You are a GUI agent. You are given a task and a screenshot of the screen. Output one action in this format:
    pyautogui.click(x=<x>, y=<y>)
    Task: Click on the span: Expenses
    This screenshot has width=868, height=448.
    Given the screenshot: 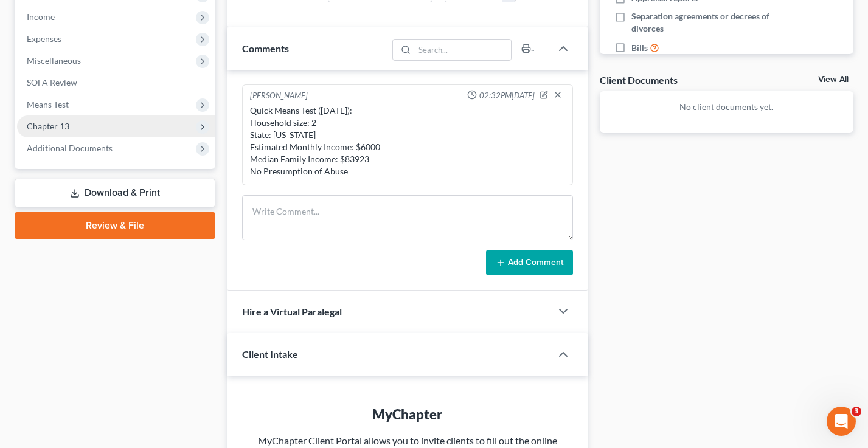 What is the action you would take?
    pyautogui.click(x=44, y=39)
    